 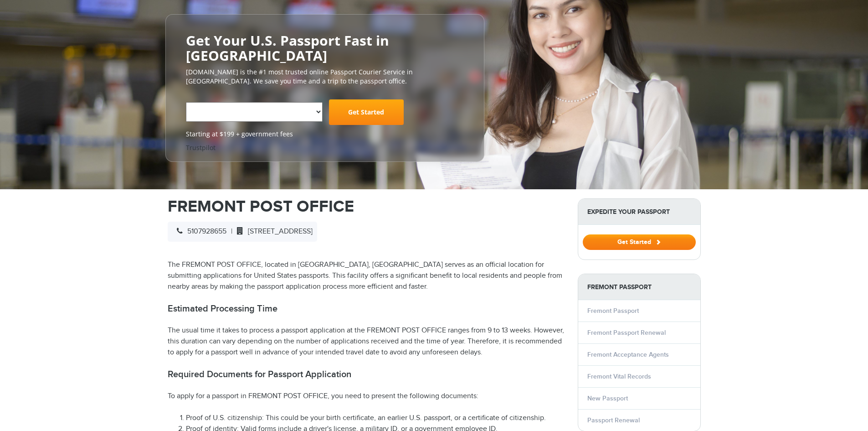 What do you see at coordinates (366, 396) in the screenshot?
I see `p: To apply for a passport in FREMONT POST OFFICE, you need to present the following documents:` at bounding box center [366, 396].